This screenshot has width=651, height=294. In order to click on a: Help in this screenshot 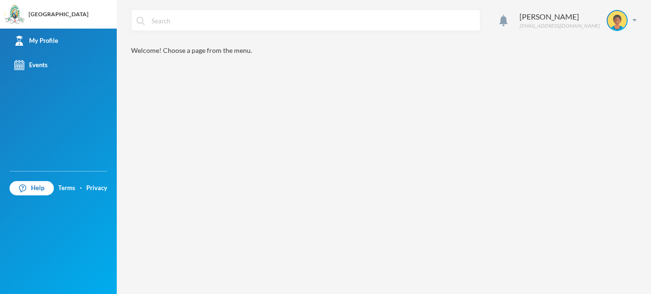, I will do `click(31, 188)`.